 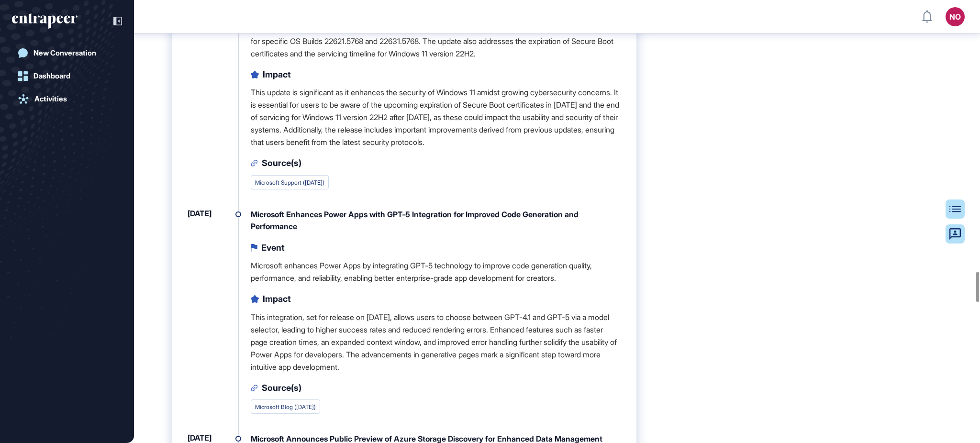 What do you see at coordinates (436, 221) in the screenshot?
I see `div: Microsoft Enhances Power Apps with GPT-5 Integration for Improved Code Generation and Performance` at bounding box center [436, 221].